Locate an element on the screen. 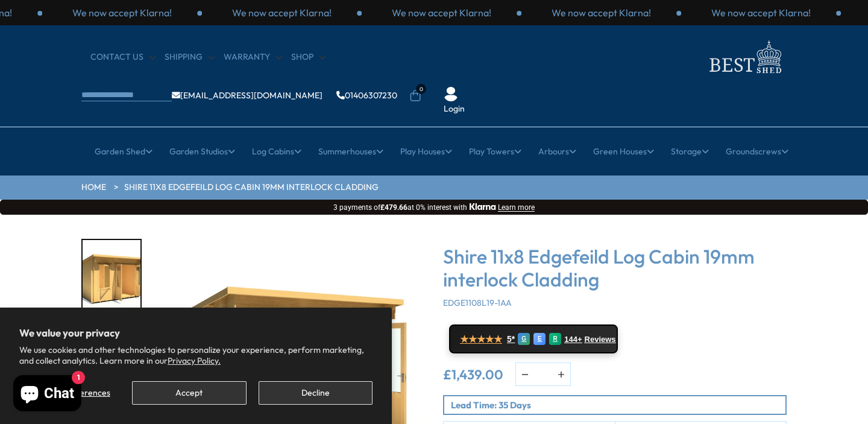 The height and width of the screenshot is (424, 868). img: User Icon is located at coordinates (451, 94).